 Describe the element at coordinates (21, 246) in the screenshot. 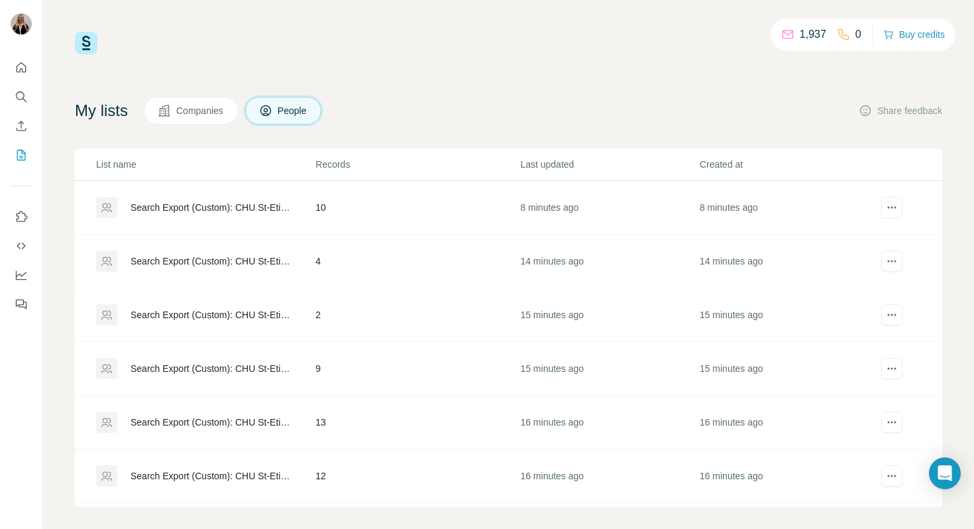

I see `button: Use Surfe API` at that location.